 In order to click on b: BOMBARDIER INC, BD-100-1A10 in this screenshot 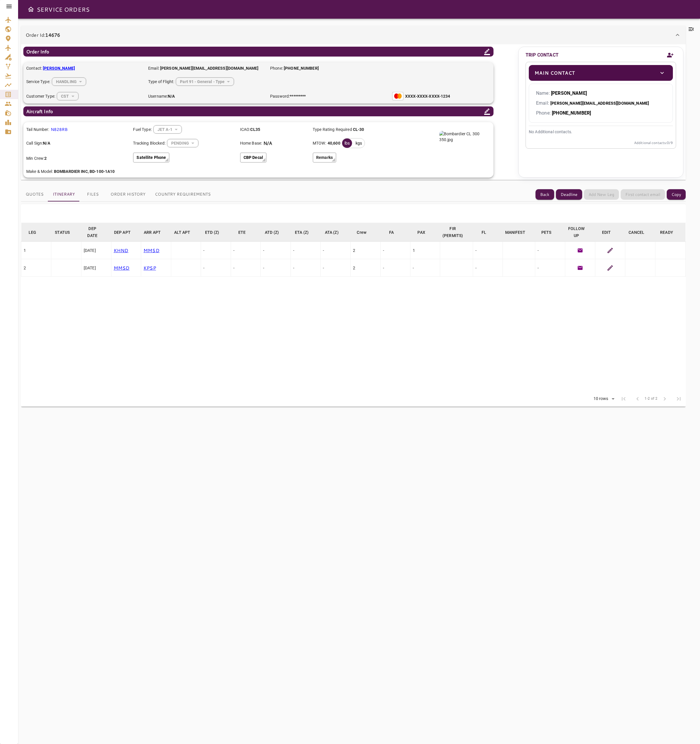, I will do `click(84, 172)`.